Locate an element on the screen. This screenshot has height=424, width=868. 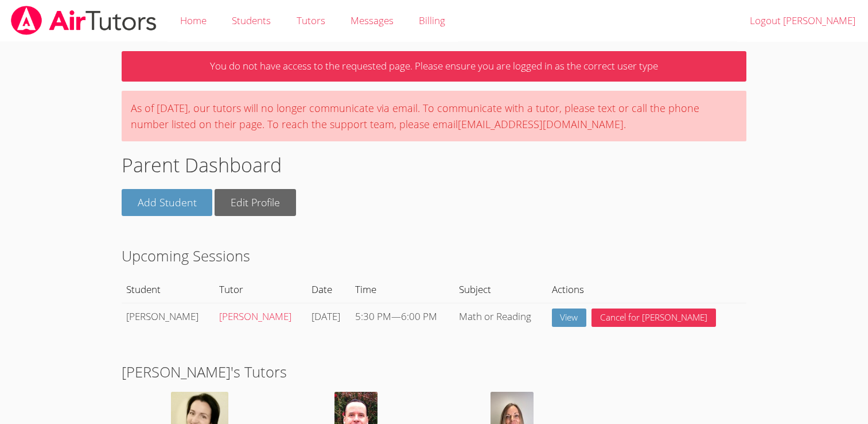
th: Time is located at coordinates (402, 289).